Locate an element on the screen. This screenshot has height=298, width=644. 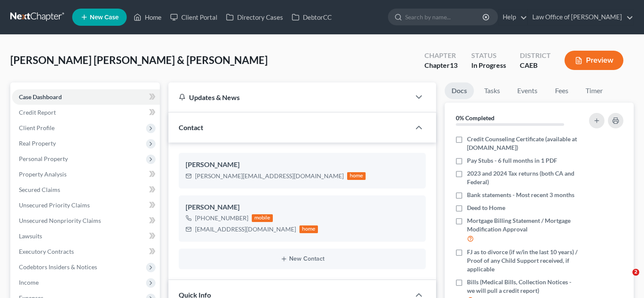
span: Case Dashboard is located at coordinates (40, 97).